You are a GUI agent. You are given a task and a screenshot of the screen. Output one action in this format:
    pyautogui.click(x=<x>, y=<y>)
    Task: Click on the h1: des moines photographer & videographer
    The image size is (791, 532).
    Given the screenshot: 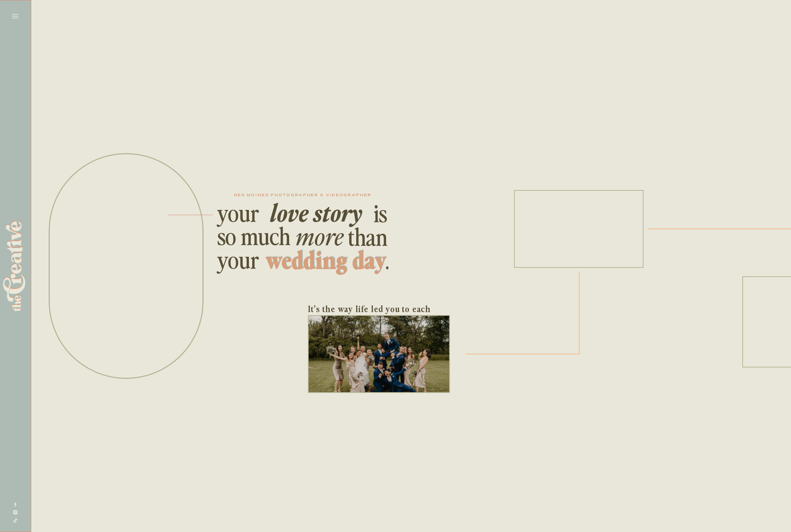 What is the action you would take?
    pyautogui.click(x=302, y=196)
    